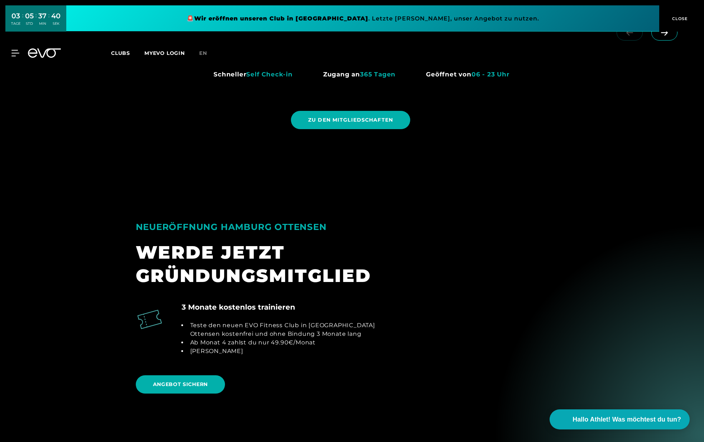  I want to click on a: ZU DEN MITGLIEDSCHAFTEN, so click(352, 120).